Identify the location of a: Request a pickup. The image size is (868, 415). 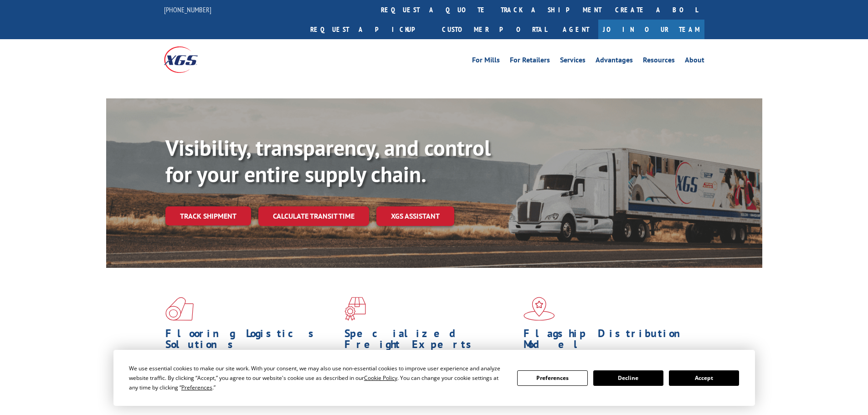
(369, 29).